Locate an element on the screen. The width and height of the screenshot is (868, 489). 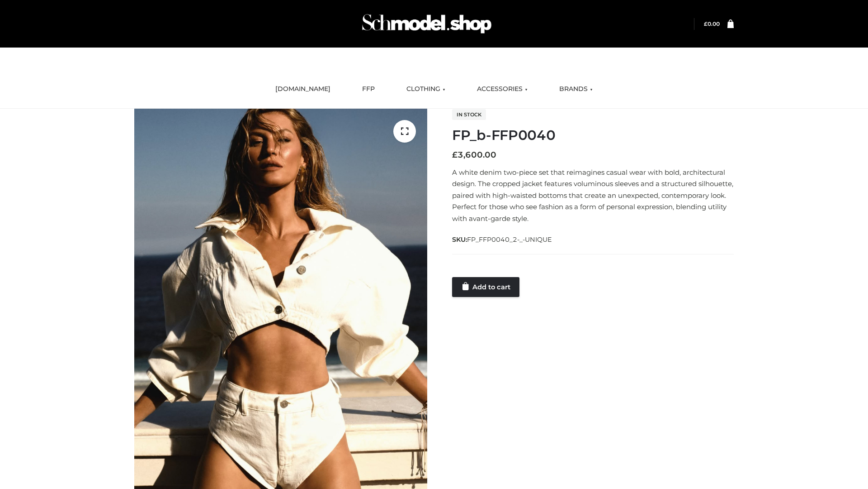
a: BRANDS is located at coordinates (576, 89).